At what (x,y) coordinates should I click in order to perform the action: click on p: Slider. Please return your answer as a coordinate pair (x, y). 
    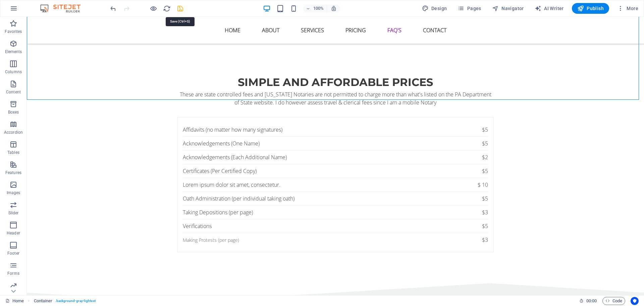
    Looking at the image, I should click on (13, 213).